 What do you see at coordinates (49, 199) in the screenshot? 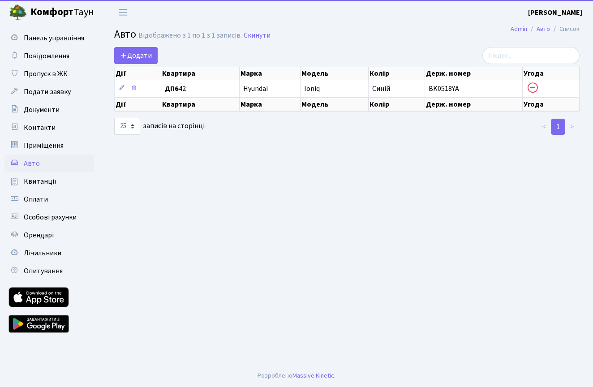
I see `a: Оплати` at bounding box center [49, 199].